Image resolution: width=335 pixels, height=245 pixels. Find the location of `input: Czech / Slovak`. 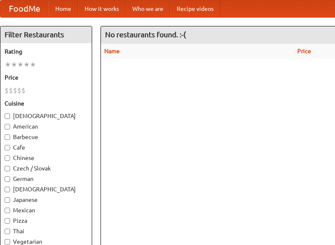

input: Czech / Slovak is located at coordinates (7, 169).